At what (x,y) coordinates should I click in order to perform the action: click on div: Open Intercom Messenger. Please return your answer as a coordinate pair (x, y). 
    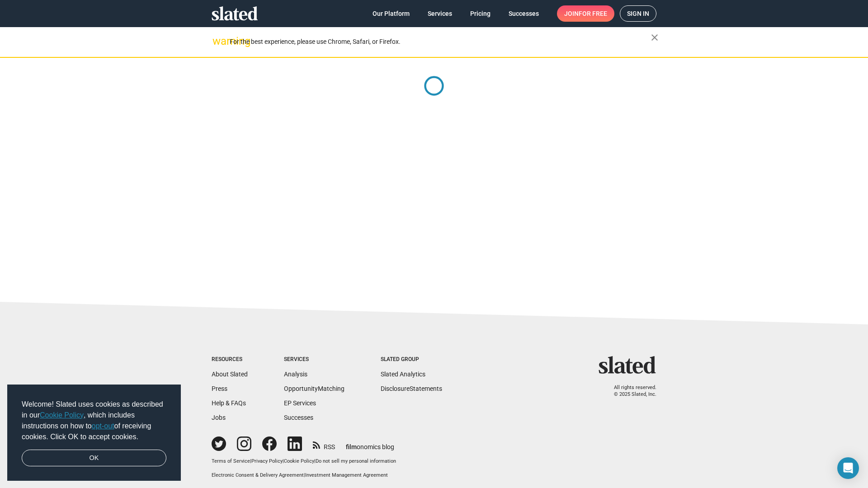
    Looking at the image, I should click on (848, 468).